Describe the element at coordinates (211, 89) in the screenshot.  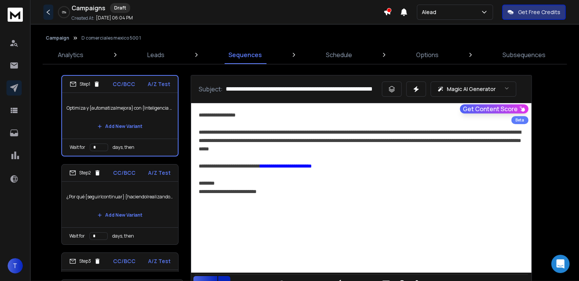
I see `p: Subject:` at that location.